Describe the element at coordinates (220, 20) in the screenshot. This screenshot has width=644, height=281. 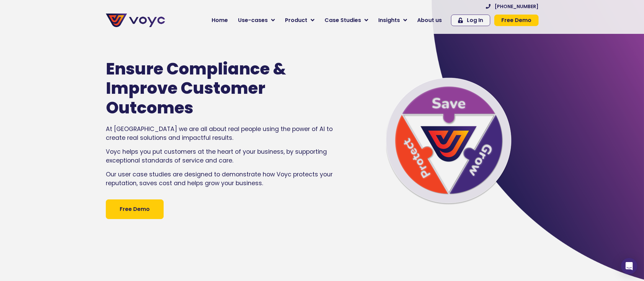
I see `a: Home` at that location.